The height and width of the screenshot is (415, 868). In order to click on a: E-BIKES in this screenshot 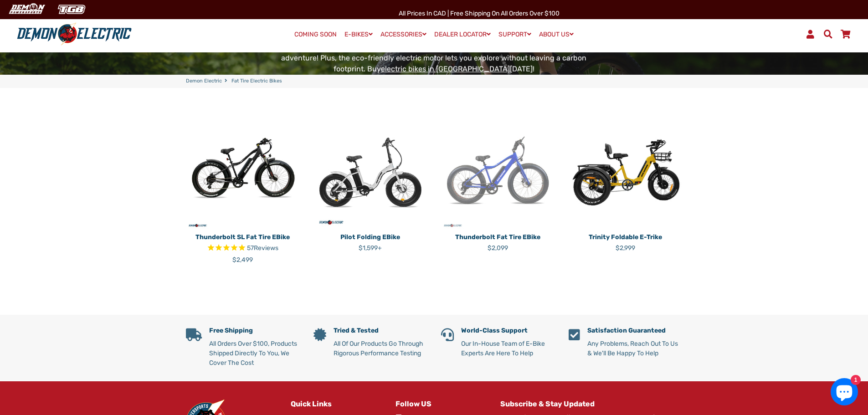, I will do `click(359, 34)`.